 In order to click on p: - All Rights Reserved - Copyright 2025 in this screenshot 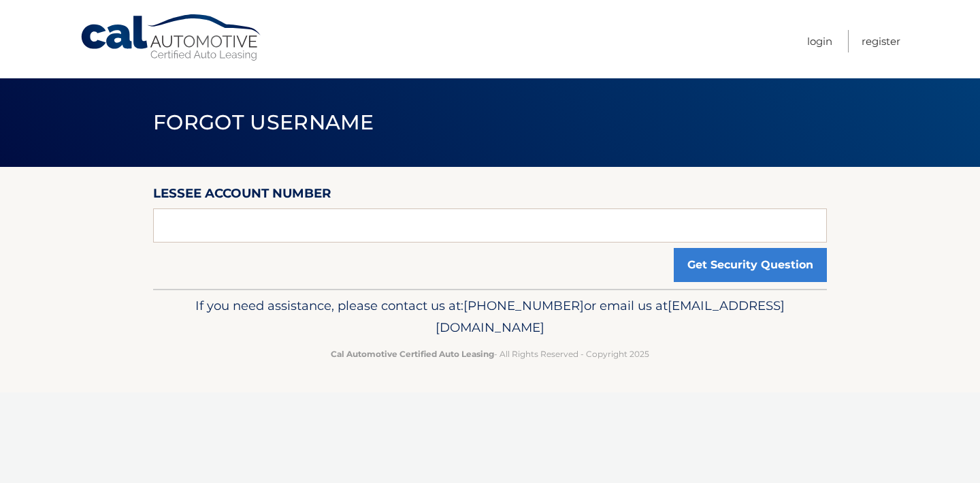, I will do `click(490, 354)`.